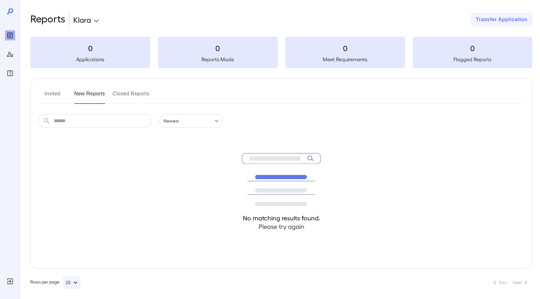 This screenshot has width=540, height=299. Describe the element at coordinates (281, 226) in the screenshot. I see `h4: Please try again` at that location.